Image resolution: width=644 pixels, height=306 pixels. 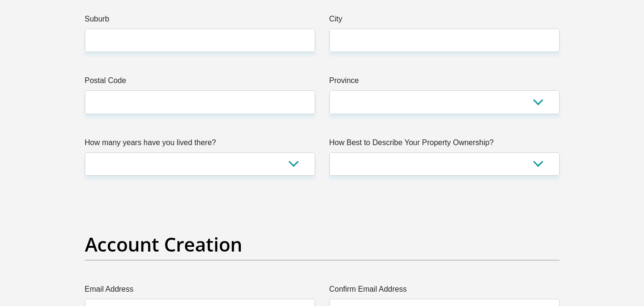 What do you see at coordinates (322, 244) in the screenshot?
I see `h2: Account Creation` at bounding box center [322, 244].